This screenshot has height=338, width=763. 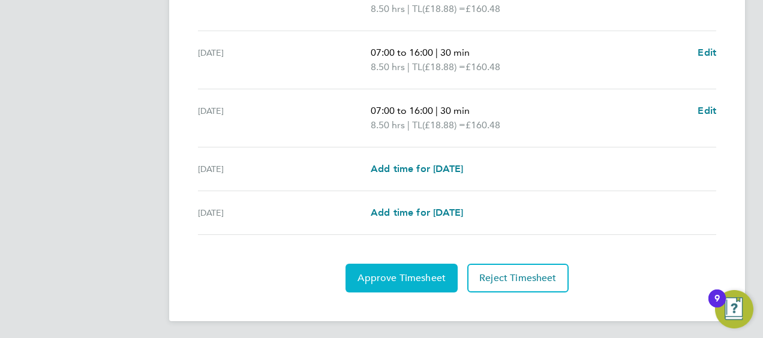 What do you see at coordinates (401, 278) in the screenshot?
I see `span: Approve Timesheet` at bounding box center [401, 278].